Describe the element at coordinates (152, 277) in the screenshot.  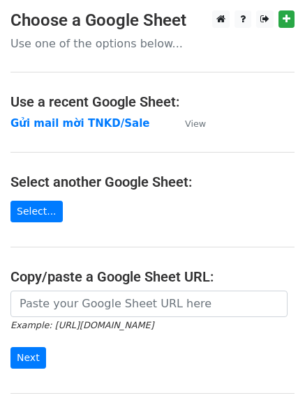
I see `h4: Copy/paste a Google Sheet URL:` at that location.